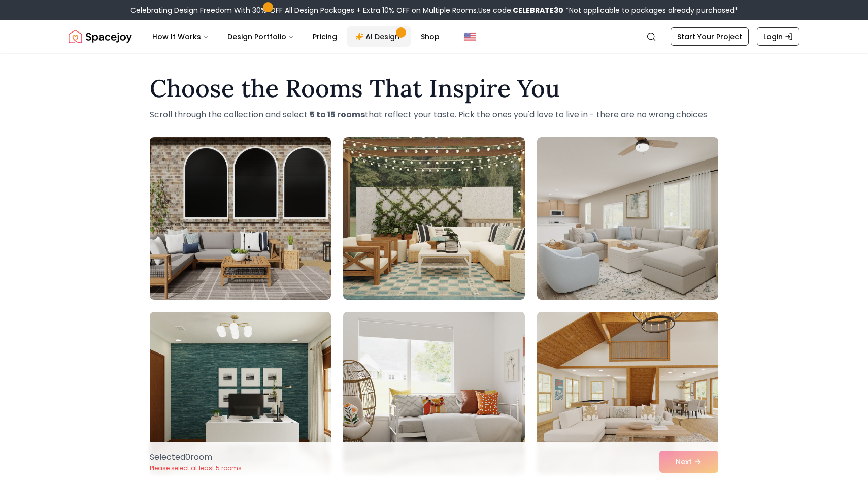  What do you see at coordinates (538, 10) in the screenshot?
I see `b: CELEBRATE30` at bounding box center [538, 10].